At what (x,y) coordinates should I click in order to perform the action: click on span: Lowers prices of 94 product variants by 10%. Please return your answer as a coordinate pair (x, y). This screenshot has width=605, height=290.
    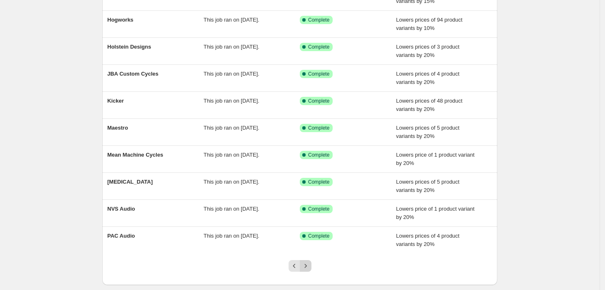
    Looking at the image, I should click on (430, 24).